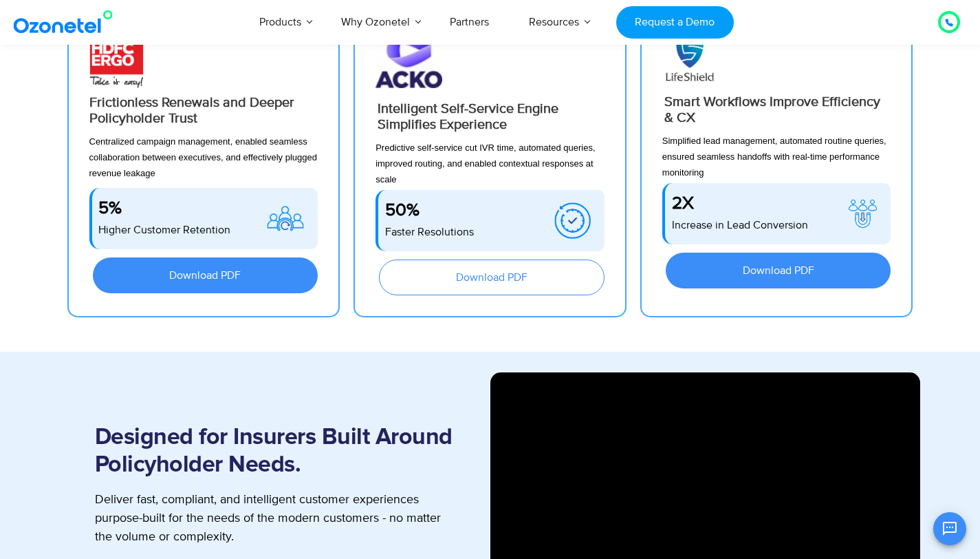 The image size is (980, 559). What do you see at coordinates (778, 110) in the screenshot?
I see `div: Smart Workflows Improve Efficiency & CX` at bounding box center [778, 110].